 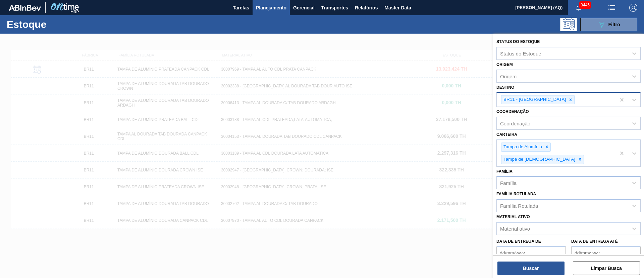 What do you see at coordinates (505, 171) in the screenshot?
I see `label: Família` at bounding box center [505, 171].